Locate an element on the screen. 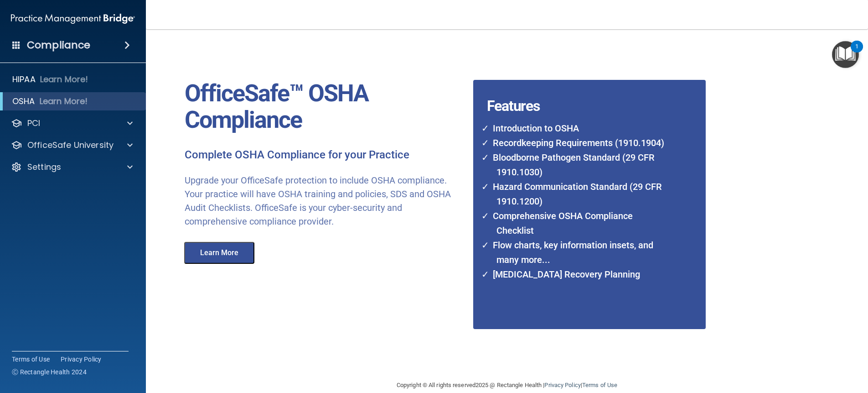 Image resolution: width=868 pixels, height=393 pixels. p: OfficeSafe™ OSHA Compliance is located at coordinates (325, 107).